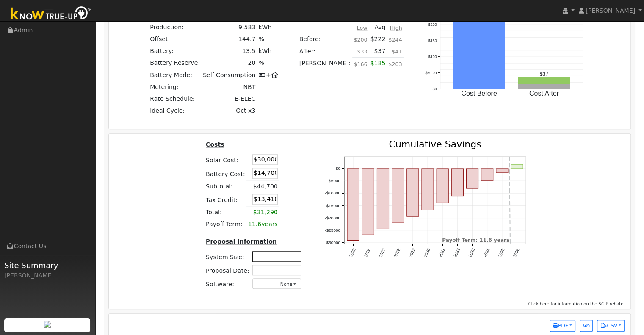 Image resolution: width=644 pixels, height=335 pixels. Describe the element at coordinates (479, 93) in the screenshot. I see `text: Cost Before` at that location.